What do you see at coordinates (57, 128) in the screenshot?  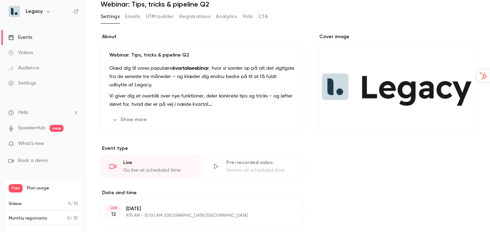 I see `span: new` at bounding box center [57, 128].